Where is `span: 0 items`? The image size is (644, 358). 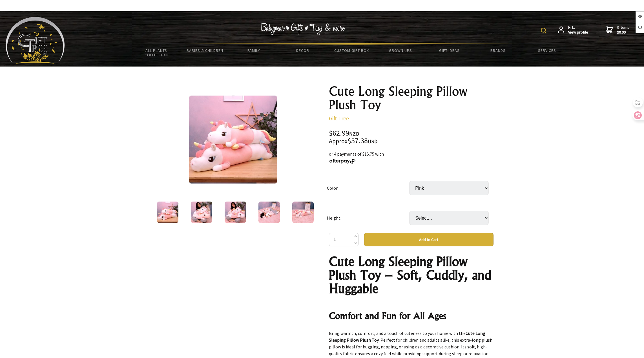
span: 0 items is located at coordinates (623, 30).